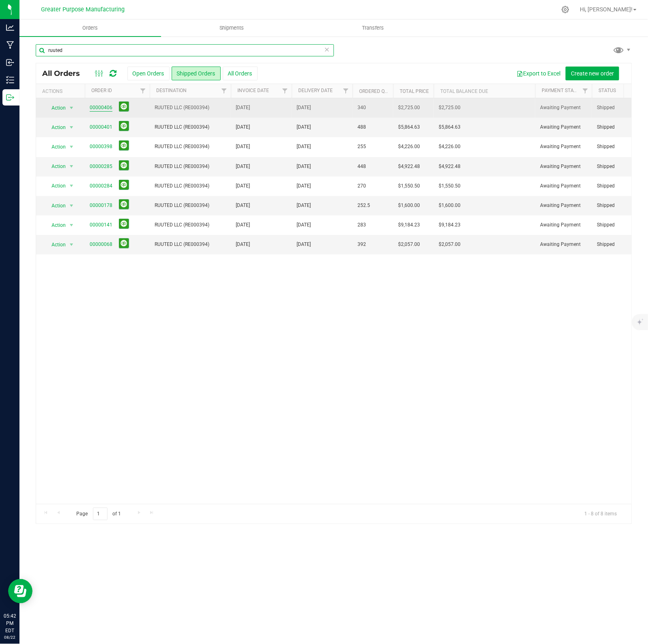 The image size is (648, 644). I want to click on a: Invoice Date, so click(253, 91).